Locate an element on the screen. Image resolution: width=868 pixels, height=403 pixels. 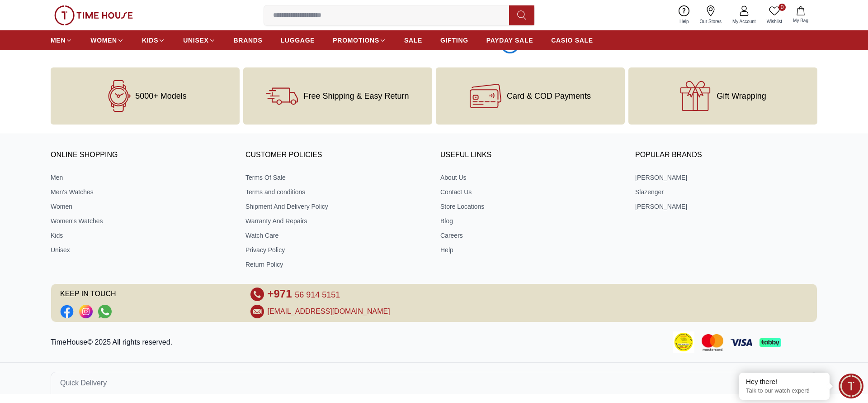
span: CASIO SALE is located at coordinates (572, 40).